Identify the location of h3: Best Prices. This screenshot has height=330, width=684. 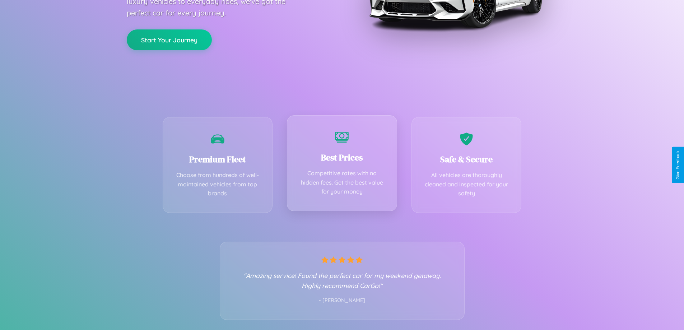
(342, 157).